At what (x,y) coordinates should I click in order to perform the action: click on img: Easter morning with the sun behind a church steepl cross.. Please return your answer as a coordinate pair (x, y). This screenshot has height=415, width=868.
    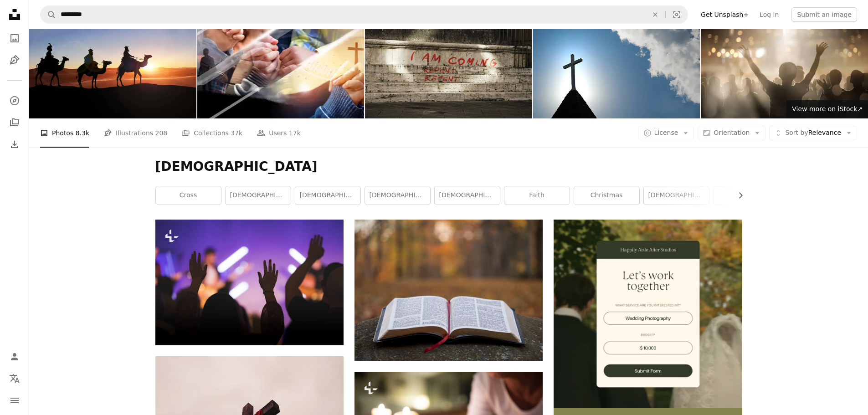
    Looking at the image, I should click on (617, 63).